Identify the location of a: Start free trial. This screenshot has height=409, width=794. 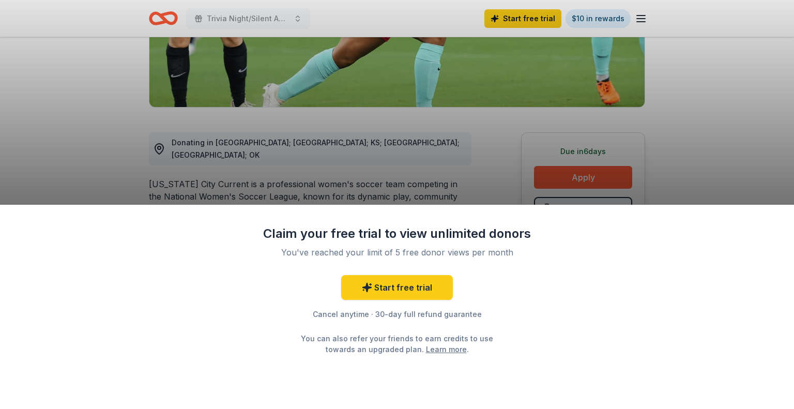
(397, 288).